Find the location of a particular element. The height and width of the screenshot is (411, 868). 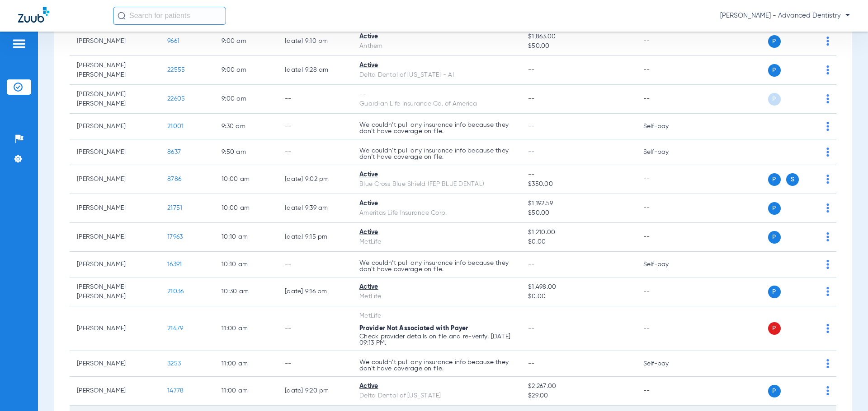

div: Anthem is located at coordinates (436, 46).